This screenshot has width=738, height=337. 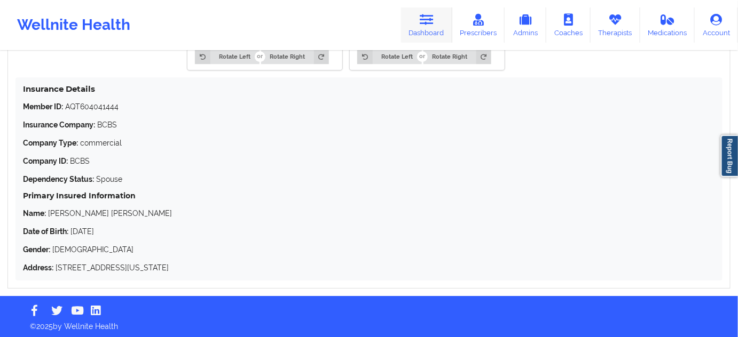 I want to click on a: Coaches, so click(x=568, y=25).